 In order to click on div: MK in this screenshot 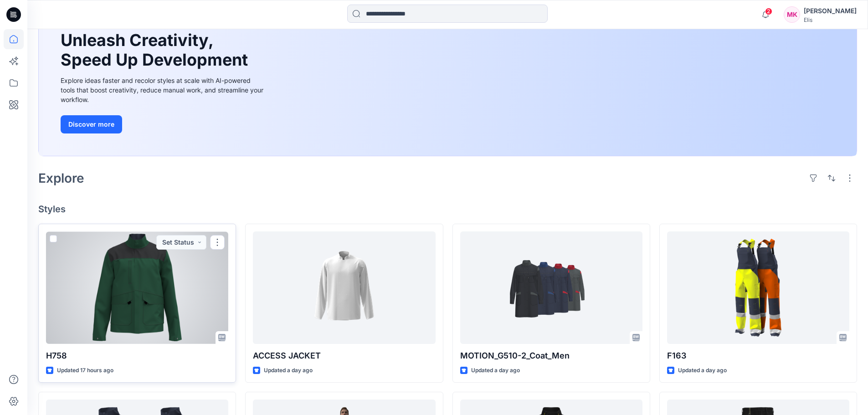, I will do `click(792, 14)`.